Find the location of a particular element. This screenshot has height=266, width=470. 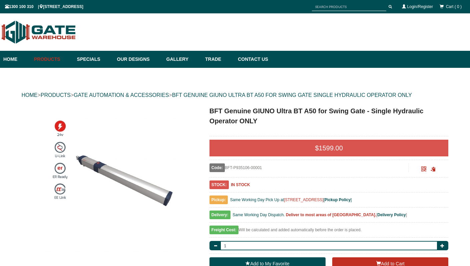

b: Delivery Policy is located at coordinates (391, 214).